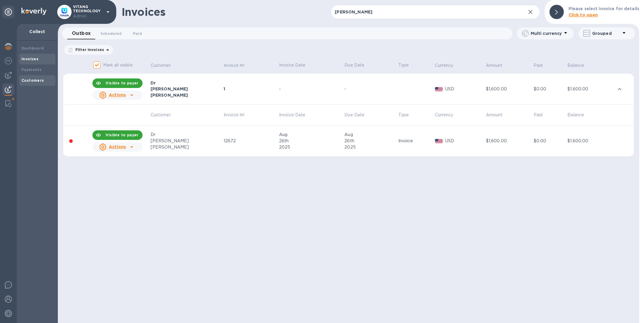 The image size is (644, 323). Describe the element at coordinates (37, 32) in the screenshot. I see `p: Collect` at that location.